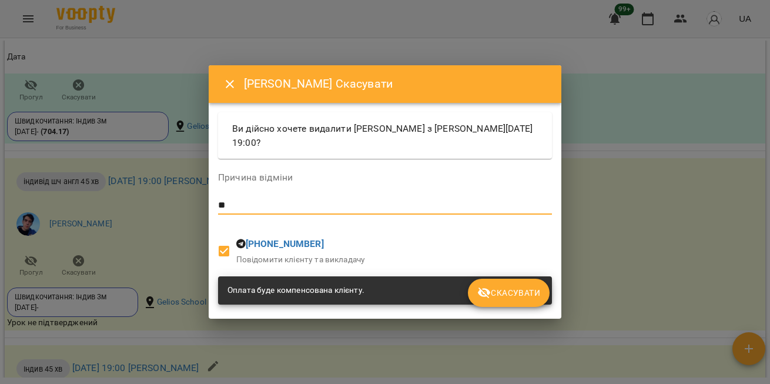 The width and height of the screenshot is (770, 384). Describe the element at coordinates (301, 260) in the screenshot. I see `p: Повідомити клієнту та викладачу` at that location.